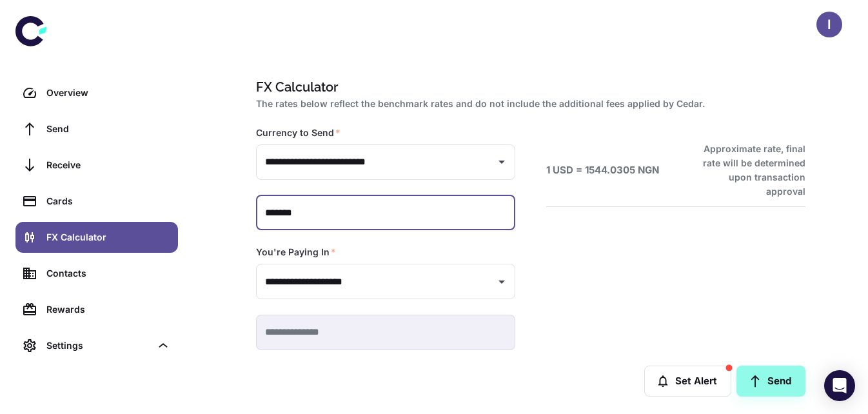 This screenshot has height=414, width=868. Describe the element at coordinates (108, 274) in the screenshot. I see `div: Contacts` at that location.